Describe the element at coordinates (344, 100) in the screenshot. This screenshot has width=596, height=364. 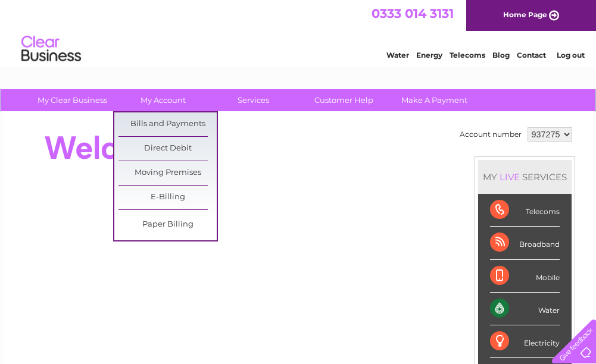
I see `a: Customer Help` at that location.